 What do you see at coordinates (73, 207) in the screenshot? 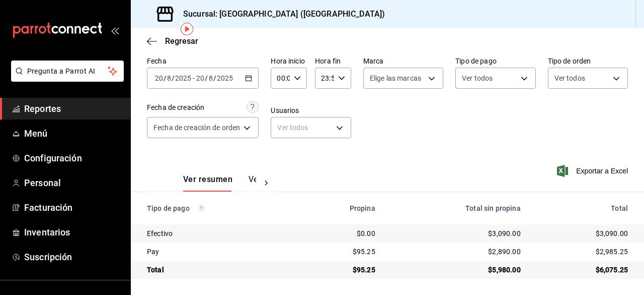
I see `span: Facturación` at bounding box center [73, 207].